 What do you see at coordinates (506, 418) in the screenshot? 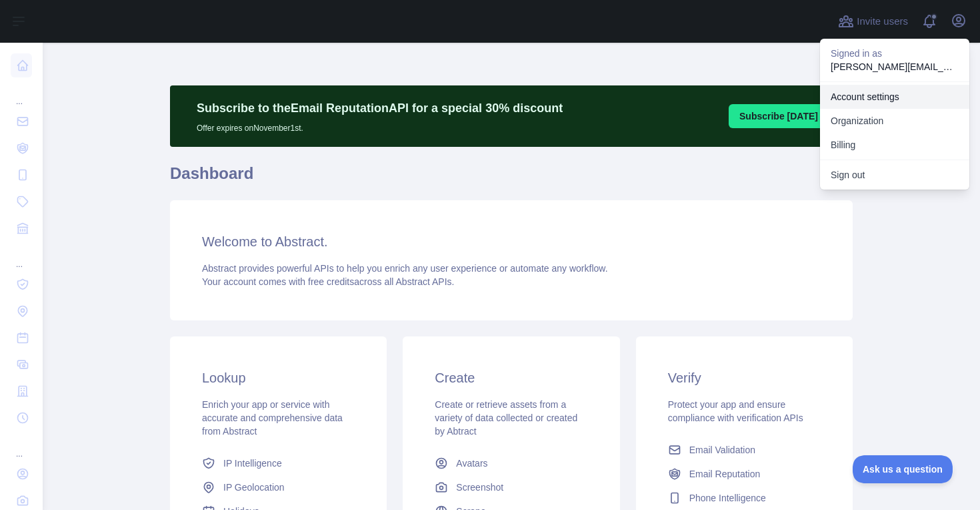
I see `span: Create or retrieve assets from a variety of data collected or created by Abtract` at bounding box center [506, 418].